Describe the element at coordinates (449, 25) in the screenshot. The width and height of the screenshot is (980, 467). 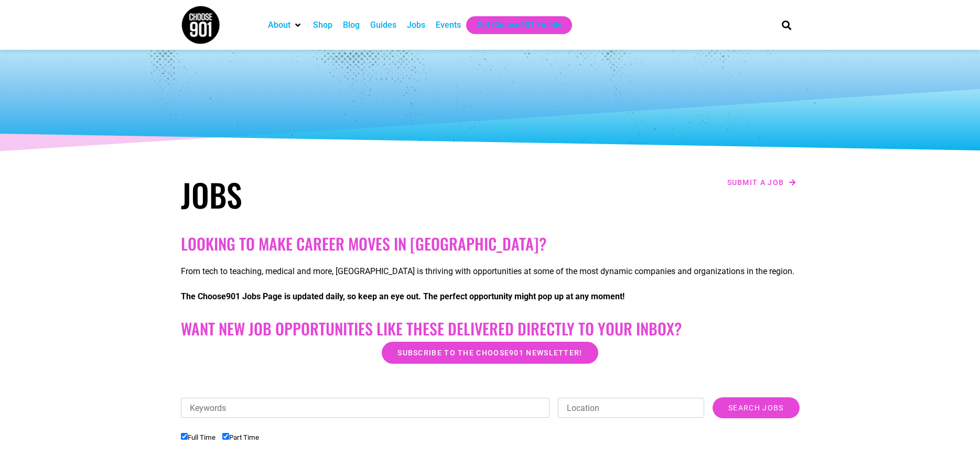
I see `a: Events` at that location.